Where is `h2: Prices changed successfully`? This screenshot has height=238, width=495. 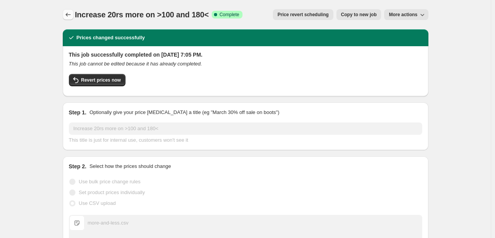
h2: Prices changed successfully is located at coordinates (111, 38).